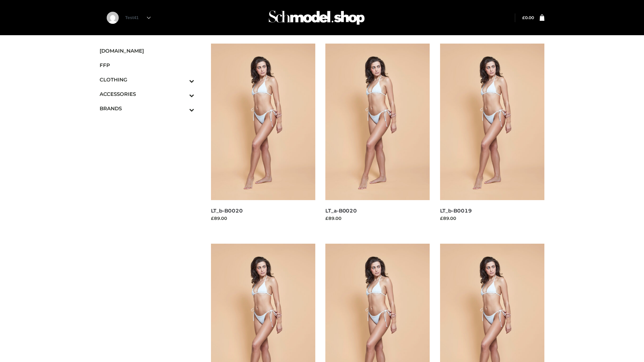 The image size is (644, 362). Describe the element at coordinates (528, 17) in the screenshot. I see `bdi: 0.00` at that location.